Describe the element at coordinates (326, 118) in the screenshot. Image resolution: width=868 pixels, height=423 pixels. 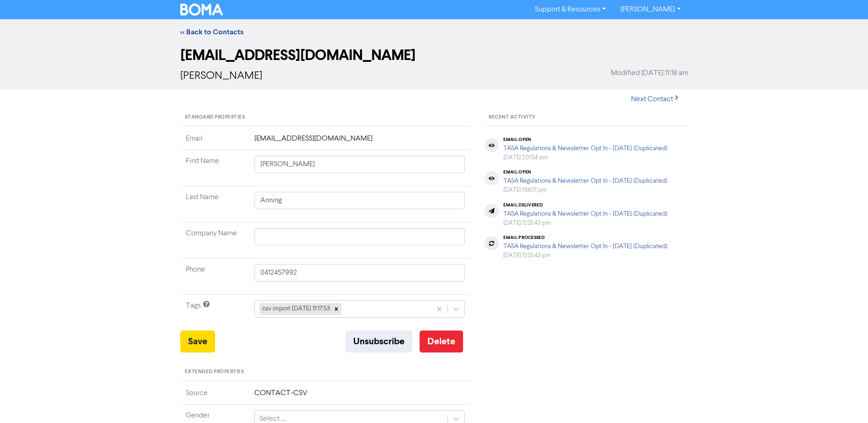
I see `div: Standard Properties` at that location.